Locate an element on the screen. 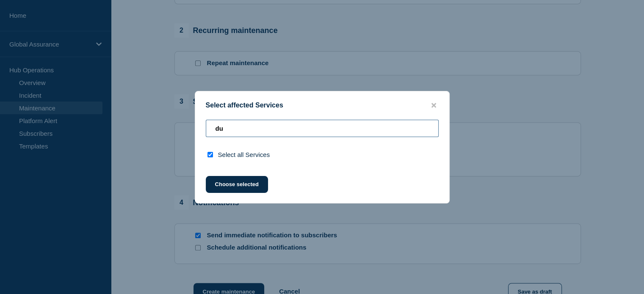 The image size is (644, 294). div: Select affected Services is located at coordinates (322, 105).